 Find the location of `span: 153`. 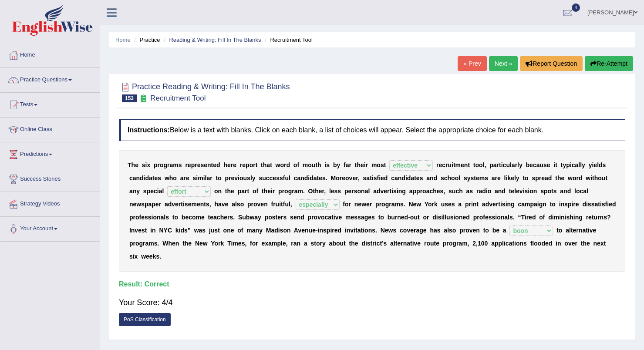

span: 153 is located at coordinates (129, 98).